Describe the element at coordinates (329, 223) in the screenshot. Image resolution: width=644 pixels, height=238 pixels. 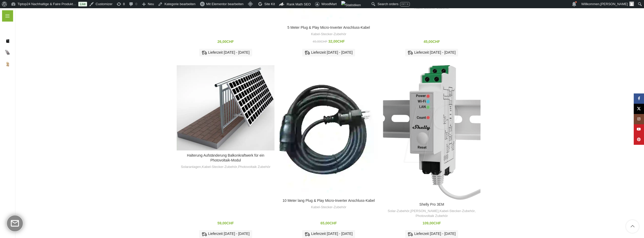
I see `bdi: 65,00` at that location.